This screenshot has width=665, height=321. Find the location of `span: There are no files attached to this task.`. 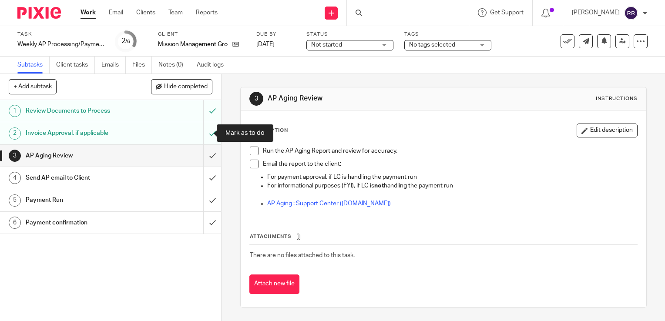

span: There are no files attached to this task. is located at coordinates (302, 255).